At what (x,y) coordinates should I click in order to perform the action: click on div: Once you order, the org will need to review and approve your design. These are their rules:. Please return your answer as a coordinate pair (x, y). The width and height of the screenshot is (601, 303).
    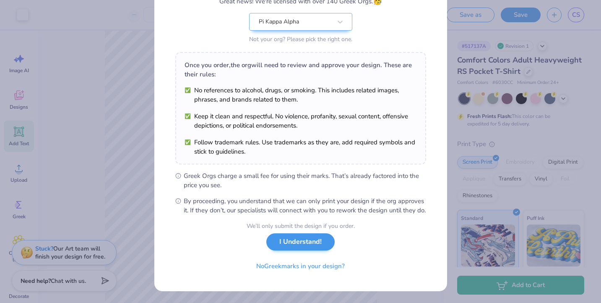
    Looking at the image, I should click on (301, 70).